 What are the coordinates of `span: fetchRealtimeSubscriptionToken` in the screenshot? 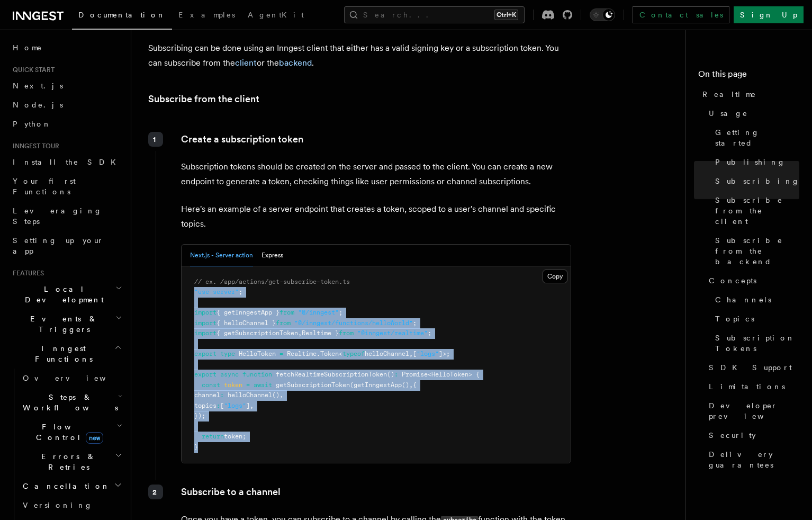 It's located at (331, 374).